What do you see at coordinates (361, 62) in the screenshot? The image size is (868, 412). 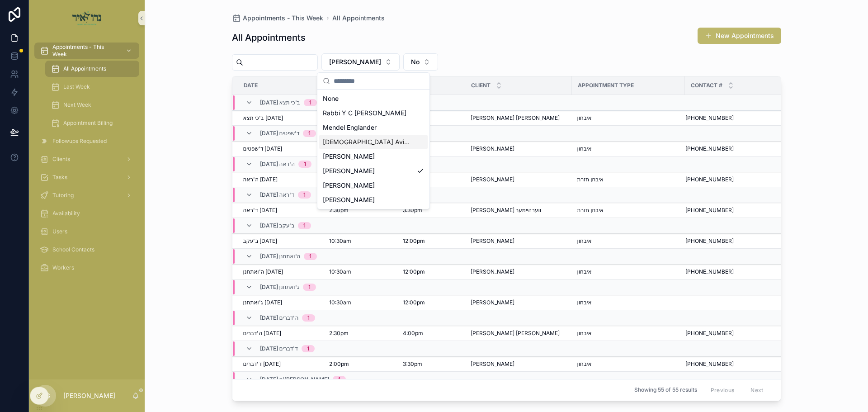 I see `button: Select Button` at bounding box center [361, 62].